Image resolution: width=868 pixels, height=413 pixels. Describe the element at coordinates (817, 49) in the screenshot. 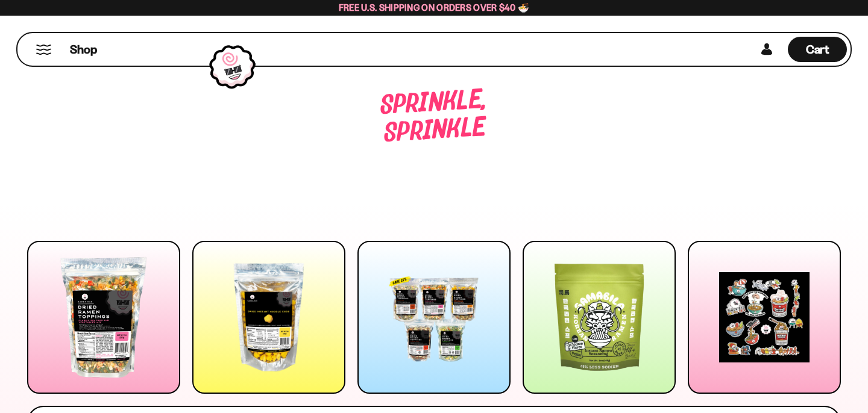

I see `span: Cart` at that location.